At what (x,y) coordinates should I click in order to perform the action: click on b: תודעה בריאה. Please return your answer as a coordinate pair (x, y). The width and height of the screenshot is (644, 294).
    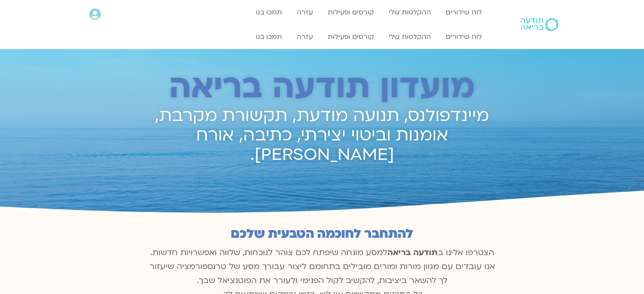
    Looking at the image, I should click on (412, 253).